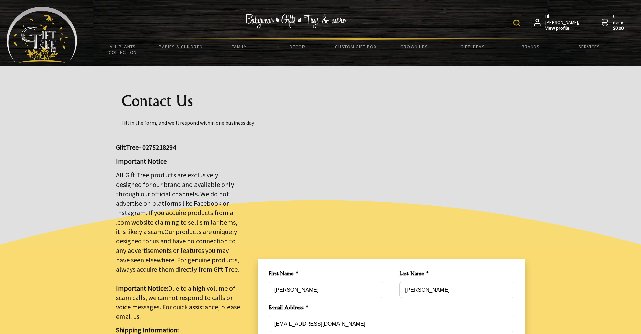 This screenshot has height=334, width=641. Describe the element at coordinates (391, 308) in the screenshot. I see `span: E-mail Address *` at that location.